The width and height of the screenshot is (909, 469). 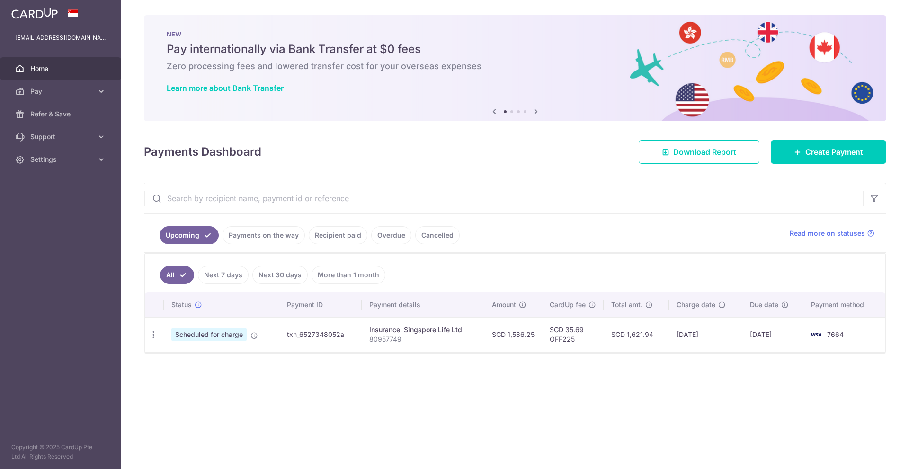 What do you see at coordinates (636, 334) in the screenshot?
I see `td: SGD 1,621.94` at bounding box center [636, 334].